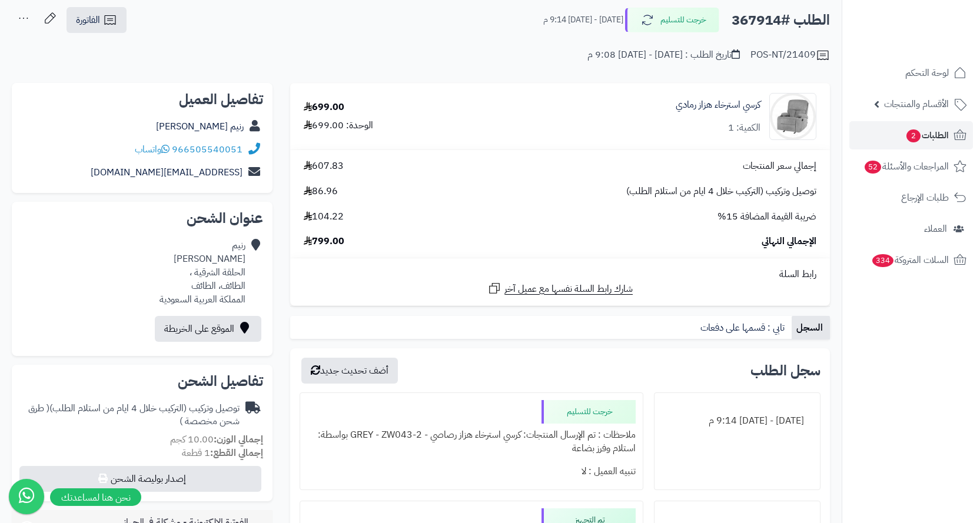  Describe the element at coordinates (569, 289) in the screenshot. I see `span: شارك رابط السلة نفسها مع عميل آخر` at that location.